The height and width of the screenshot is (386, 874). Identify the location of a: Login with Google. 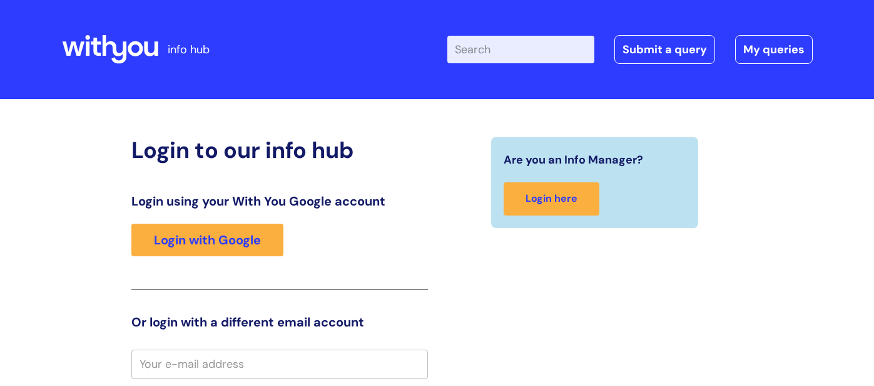
(207, 240).